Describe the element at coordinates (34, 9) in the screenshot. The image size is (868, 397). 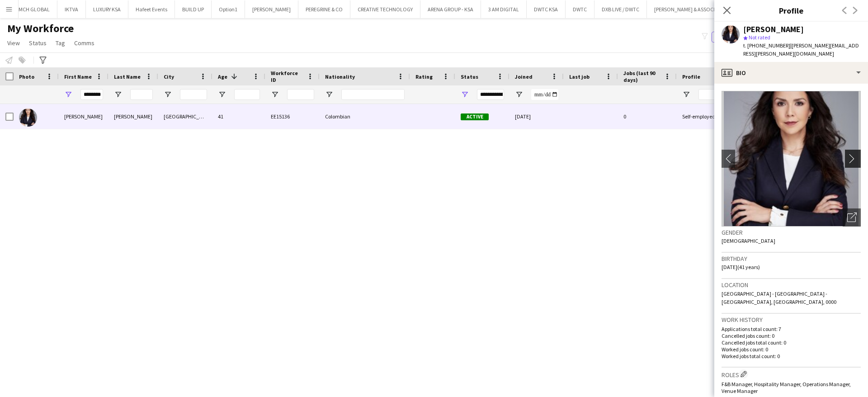
I see `button: MCH GLOBAL` at that location.